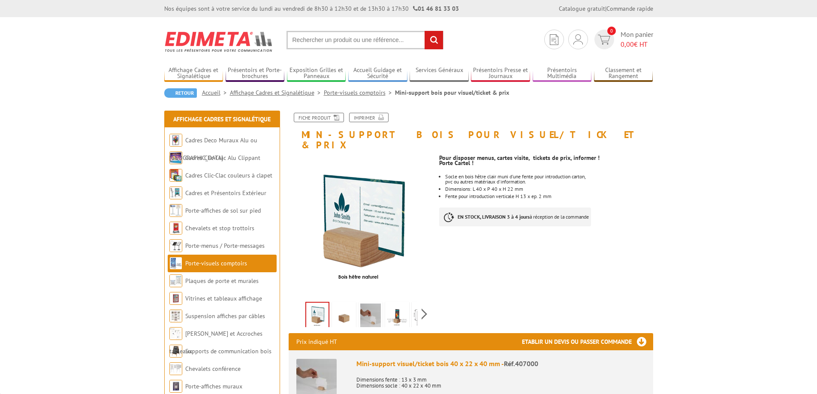  What do you see at coordinates (500, 73) in the screenshot?
I see `a: Présentoirs Presse et Journaux` at bounding box center [500, 73].